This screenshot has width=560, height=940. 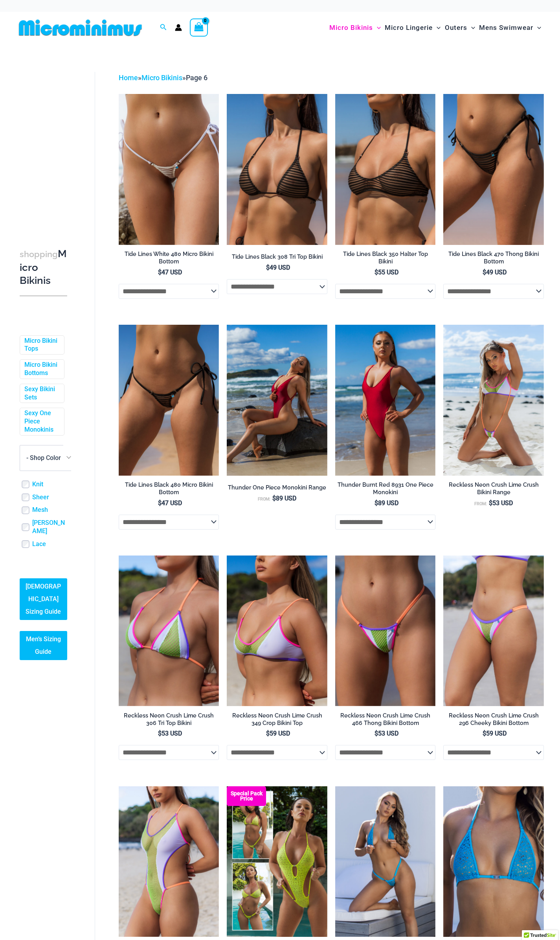 I want to click on span: Micro Lingerie, so click(x=409, y=27).